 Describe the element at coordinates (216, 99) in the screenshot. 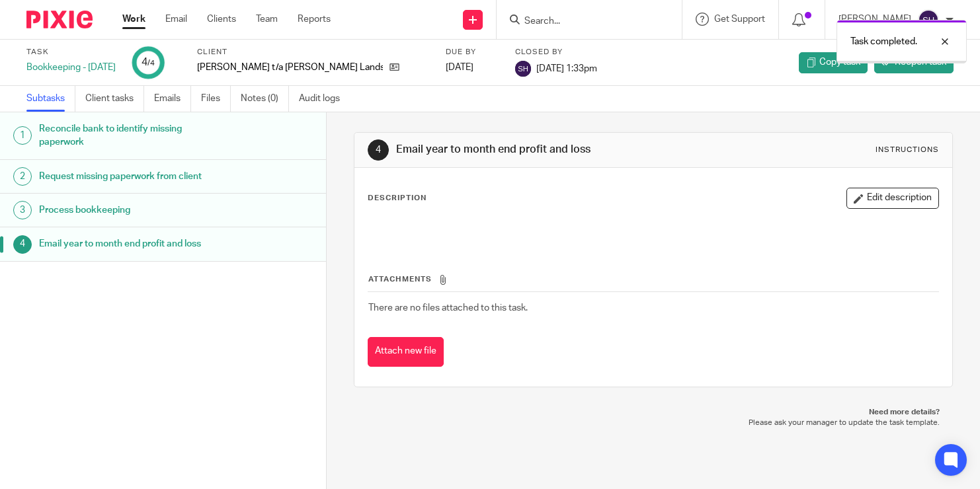

I see `a: Files` at that location.